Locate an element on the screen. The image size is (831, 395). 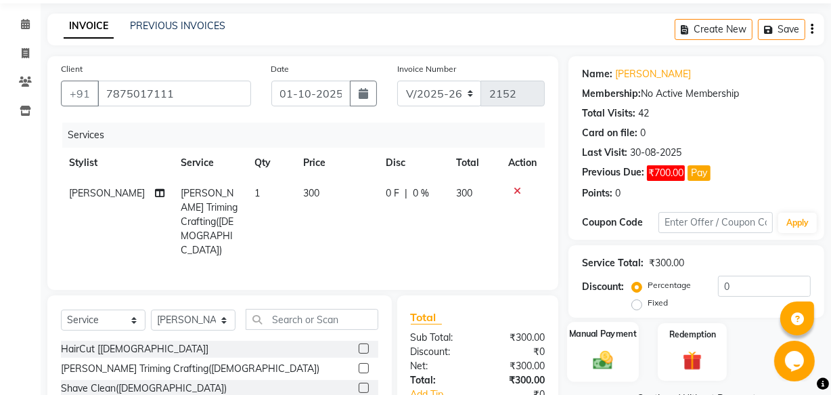
span: ₹700.00 is located at coordinates (666, 173).